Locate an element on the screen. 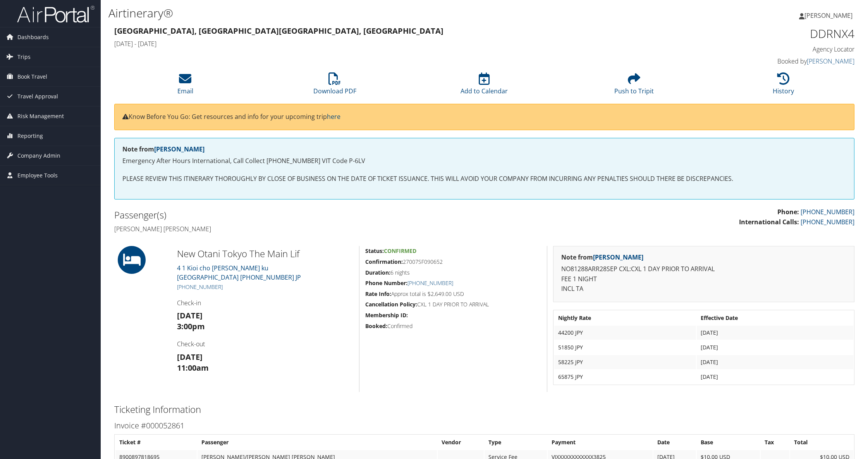 The width and height of the screenshot is (868, 459). span: Company Admin is located at coordinates (39, 156).